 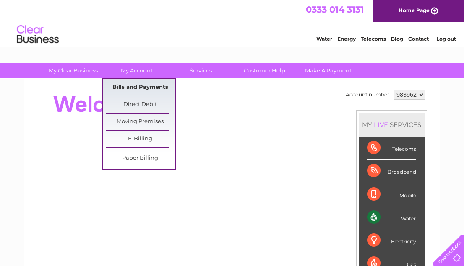 I want to click on a: E-Billing, so click(x=140, y=139).